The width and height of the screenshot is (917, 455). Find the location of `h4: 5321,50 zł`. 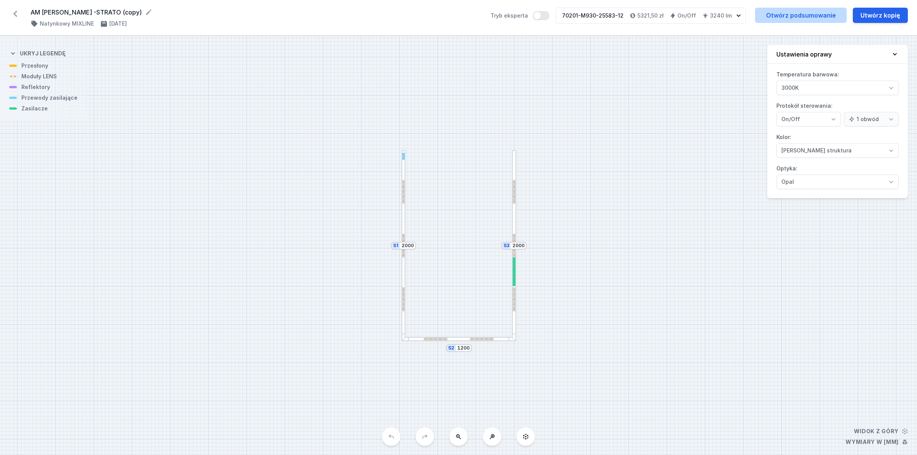

h4: 5321,50 zł is located at coordinates (650, 16).